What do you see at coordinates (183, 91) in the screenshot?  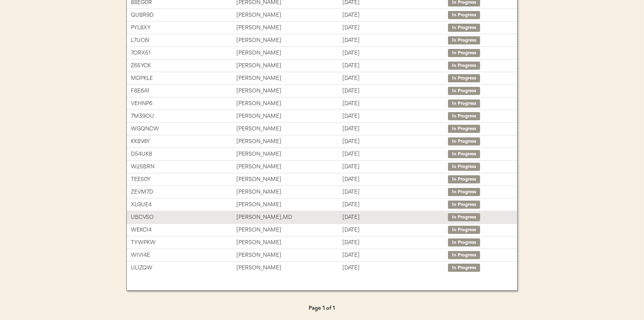 I see `div: F8E6A1` at bounding box center [183, 91].